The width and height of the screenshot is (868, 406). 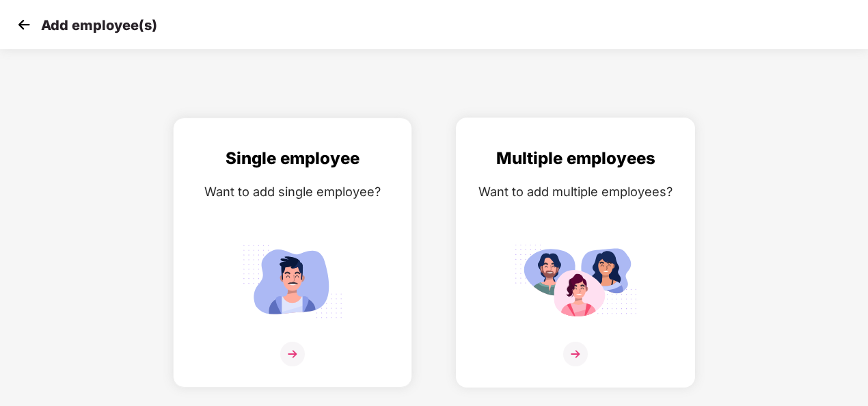 I want to click on div: Multiple employees, so click(x=575, y=159).